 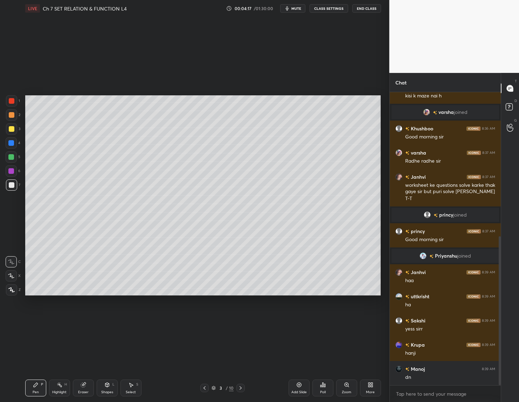 I want to click on div: More, so click(x=370, y=392).